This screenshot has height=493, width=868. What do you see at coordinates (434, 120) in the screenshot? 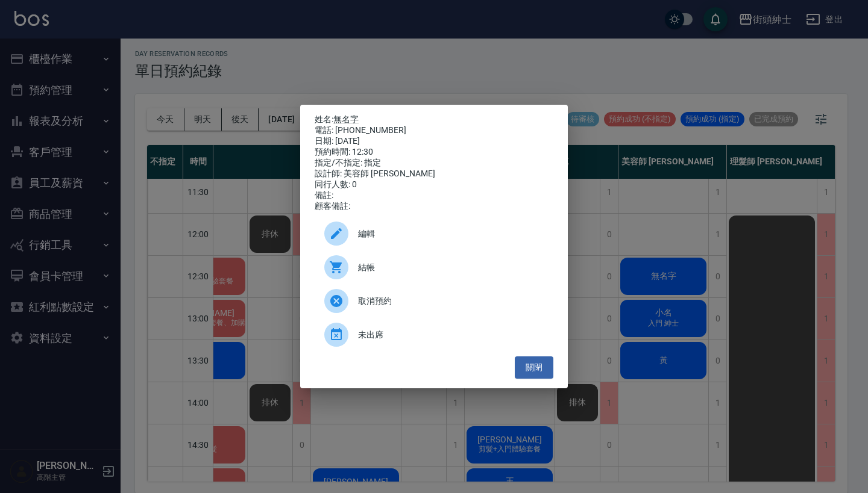
I see `p: 姓名:` at bounding box center [434, 120].